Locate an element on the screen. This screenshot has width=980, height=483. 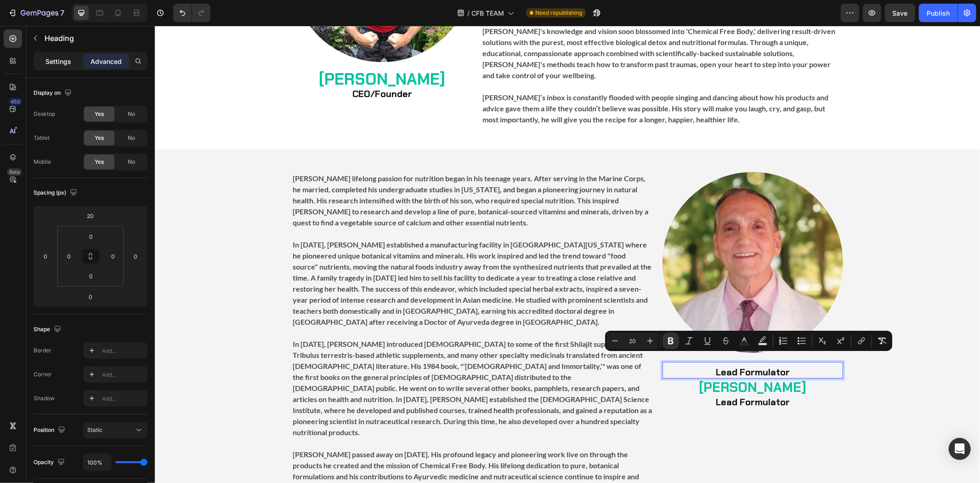
div: Publish is located at coordinates (938, 13).